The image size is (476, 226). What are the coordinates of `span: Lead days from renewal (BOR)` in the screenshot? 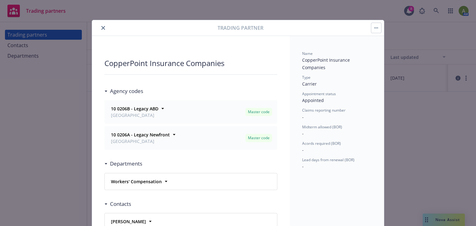 It's located at (328, 160).